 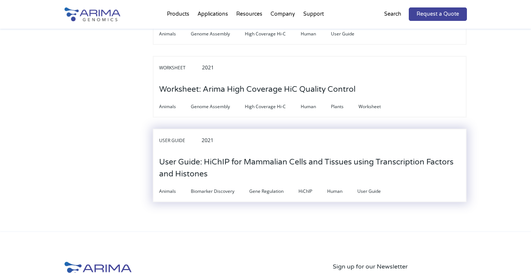 What do you see at coordinates (393, 14) in the screenshot?
I see `p: Search` at bounding box center [393, 14].